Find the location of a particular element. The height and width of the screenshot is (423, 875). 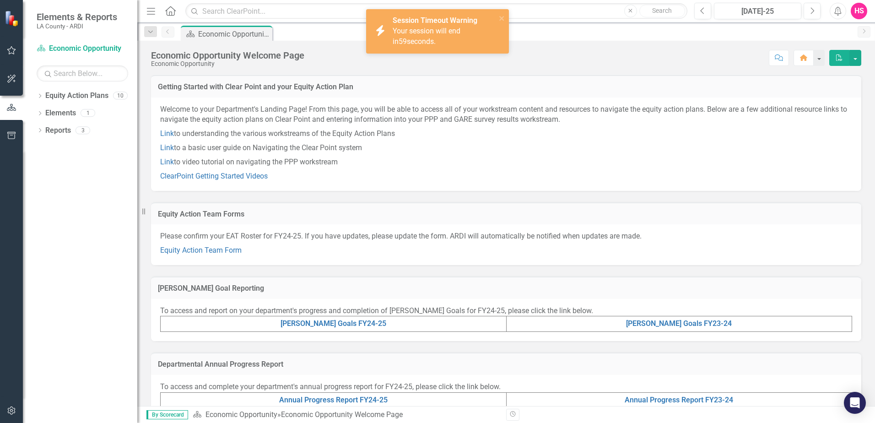

h3: Departmental Annual Progress Report is located at coordinates (506, 364).